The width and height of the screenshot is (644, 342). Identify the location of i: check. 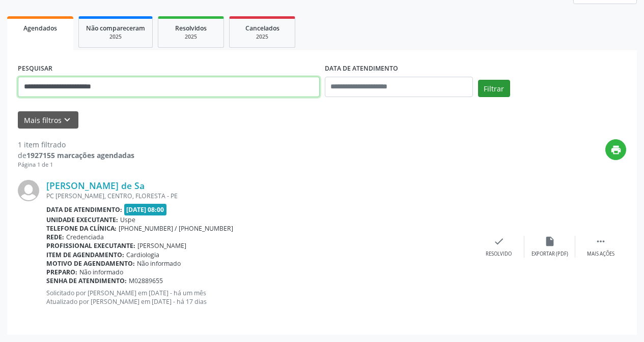
(499, 242).